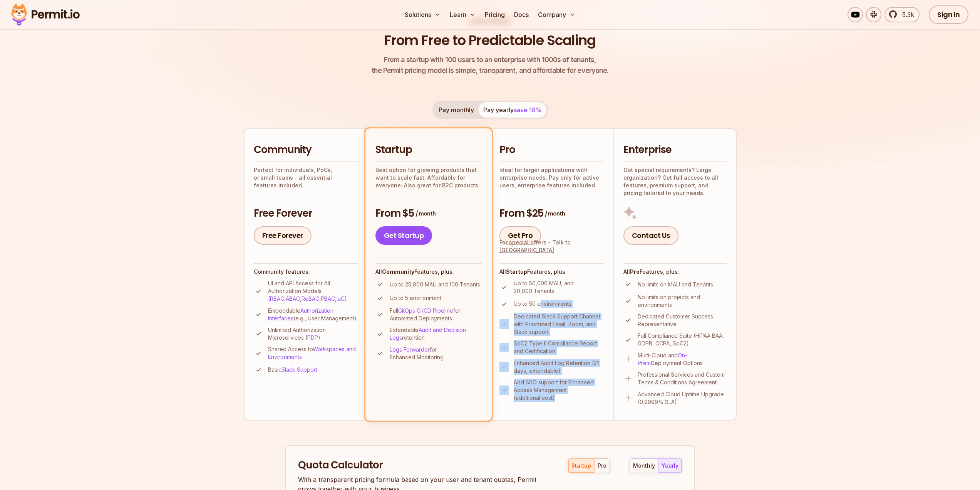 The height and width of the screenshot is (490, 980). What do you see at coordinates (313, 334) in the screenshot?
I see `p: Unlimited Authorization Microservices ( )` at bounding box center [313, 334].